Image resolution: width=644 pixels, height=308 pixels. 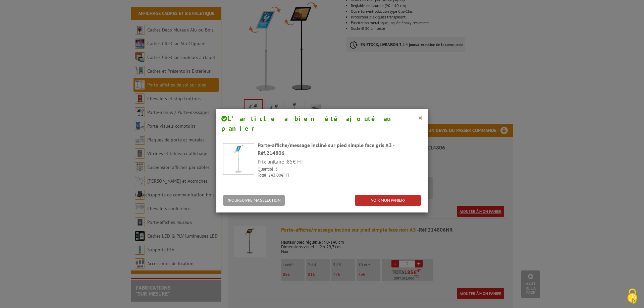 I want to click on span: 3, so click(x=276, y=169).